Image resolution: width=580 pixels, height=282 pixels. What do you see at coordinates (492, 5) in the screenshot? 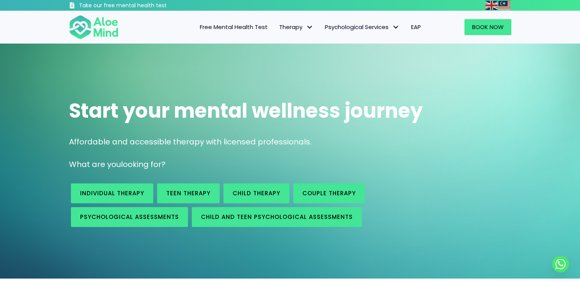
I see `img: en` at bounding box center [492, 5].